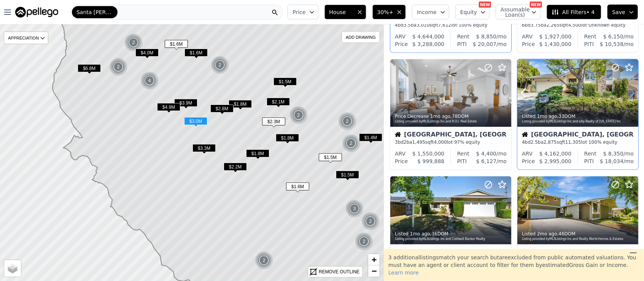 Image resolution: width=644 pixels, height=281 pixels. What do you see at coordinates (451, 234) in the screenshot?
I see `div: Listed , 36 DOM` at bounding box center [451, 234].